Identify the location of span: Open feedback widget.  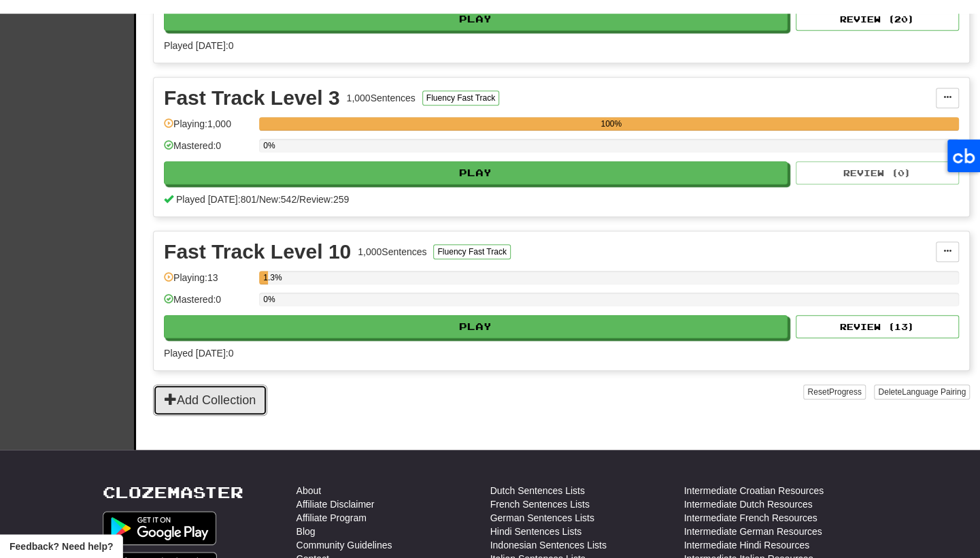
(62, 546).